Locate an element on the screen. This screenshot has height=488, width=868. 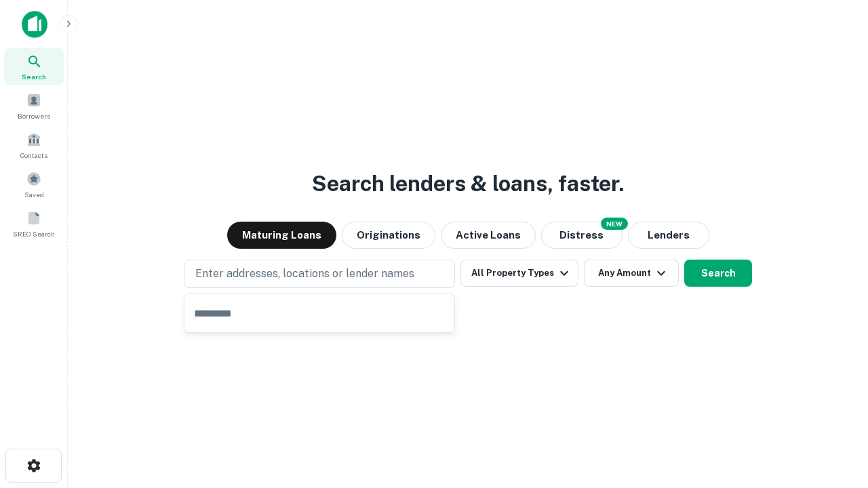
button: All Property Types is located at coordinates (519, 273).